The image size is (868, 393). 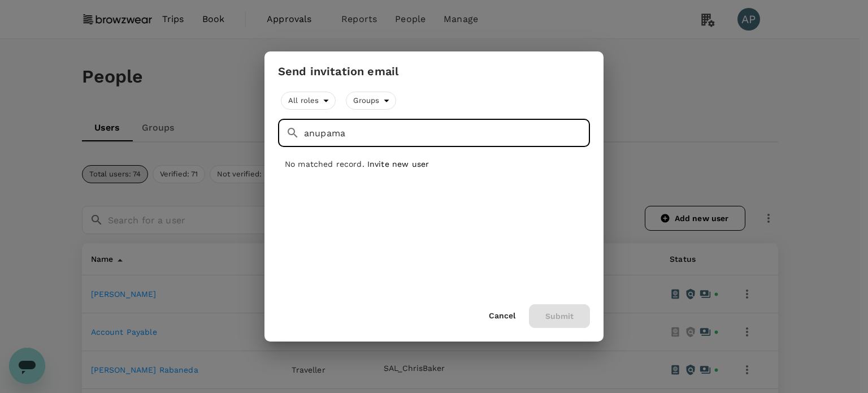 I want to click on button: Cancel, so click(x=501, y=316).